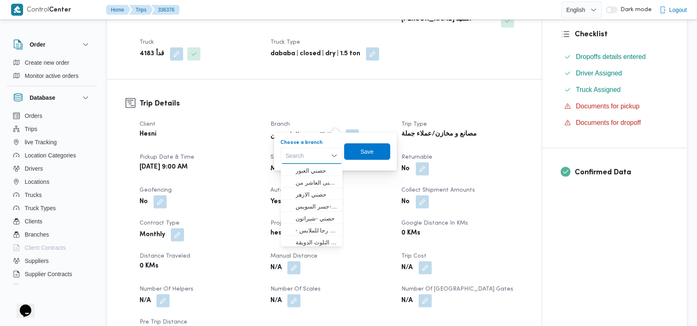 This screenshot has width=697, height=326. Describe the element at coordinates (33, 116) in the screenshot. I see `span: Orders` at that location.